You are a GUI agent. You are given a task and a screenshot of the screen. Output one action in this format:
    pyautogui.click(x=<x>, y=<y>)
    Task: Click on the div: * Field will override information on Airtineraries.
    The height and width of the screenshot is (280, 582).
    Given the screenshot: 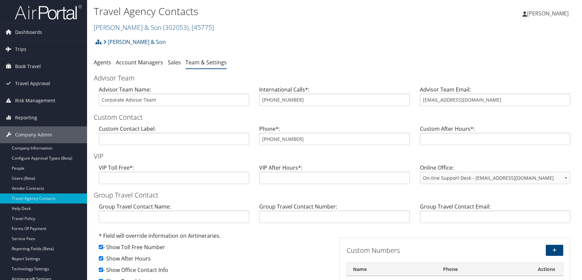 What is the action you would take?
    pyautogui.click(x=214, y=237)
    